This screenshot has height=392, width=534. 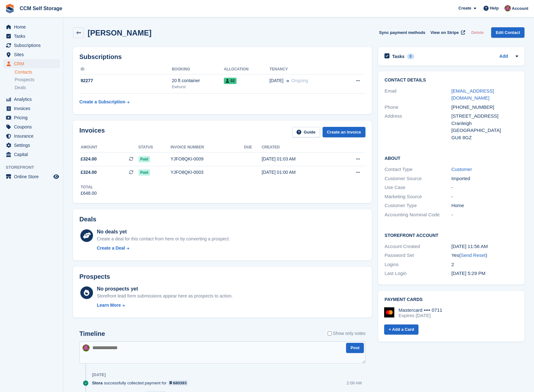 What do you see at coordinates (33, 46) in the screenshot?
I see `span: Subscriptions` at bounding box center [33, 46].